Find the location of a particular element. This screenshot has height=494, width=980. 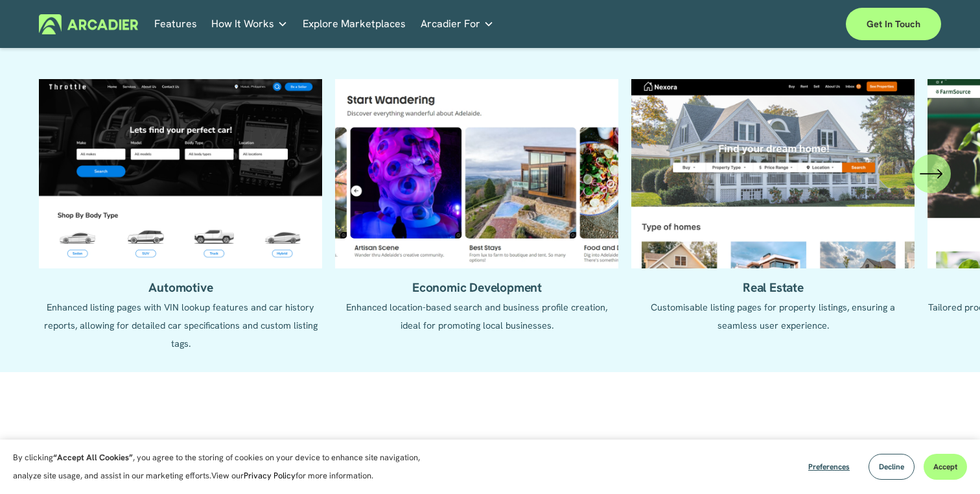

span: Preferences is located at coordinates (829, 467).